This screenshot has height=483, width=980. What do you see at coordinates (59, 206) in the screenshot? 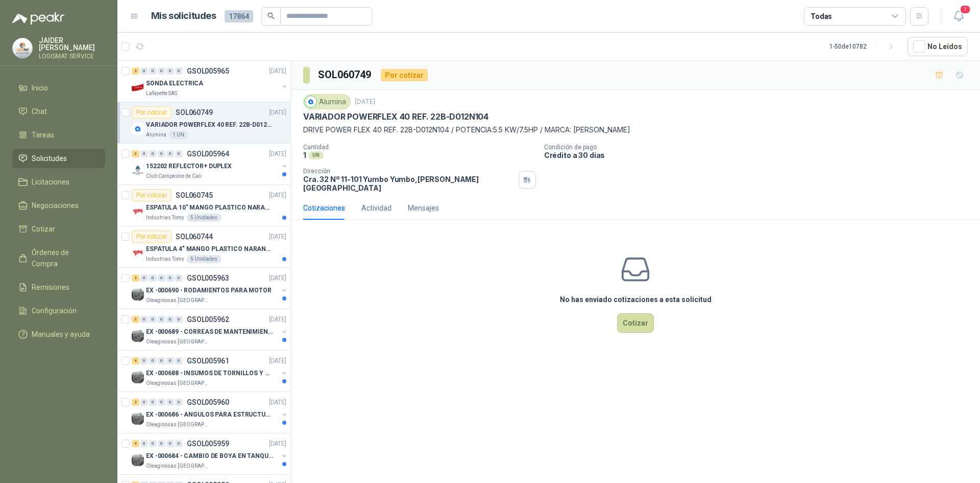
I see `a: Negociaciones` at bounding box center [59, 206].